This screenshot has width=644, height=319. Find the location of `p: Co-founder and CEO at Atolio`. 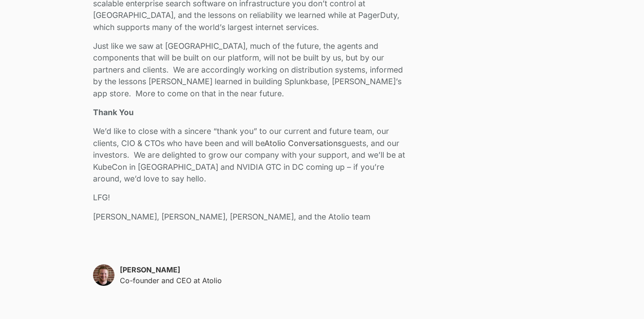

p: Co-founder and CEO at Atolio is located at coordinates (171, 281).